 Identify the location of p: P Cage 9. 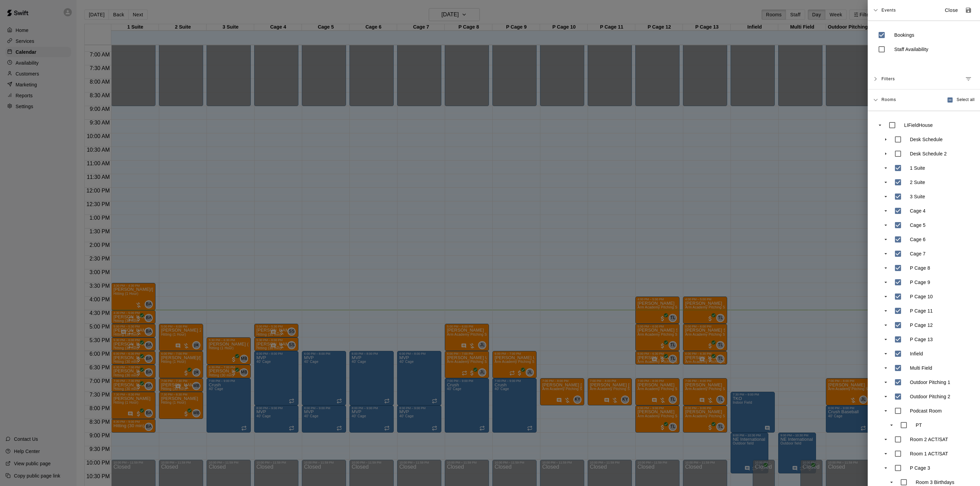
(920, 282).